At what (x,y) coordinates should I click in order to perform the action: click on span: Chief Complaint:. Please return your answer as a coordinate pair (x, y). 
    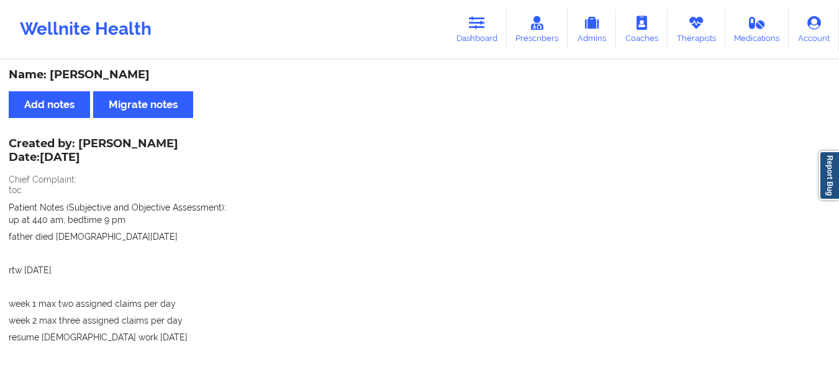
    Looking at the image, I should click on (42, 180).